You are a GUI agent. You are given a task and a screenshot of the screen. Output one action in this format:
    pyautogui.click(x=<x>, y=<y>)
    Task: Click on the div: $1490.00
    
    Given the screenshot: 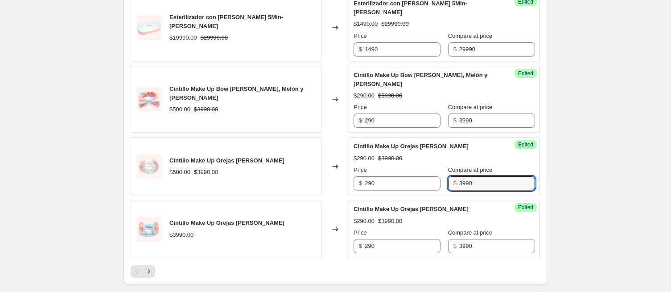 What is the action you would take?
    pyautogui.click(x=366, y=24)
    